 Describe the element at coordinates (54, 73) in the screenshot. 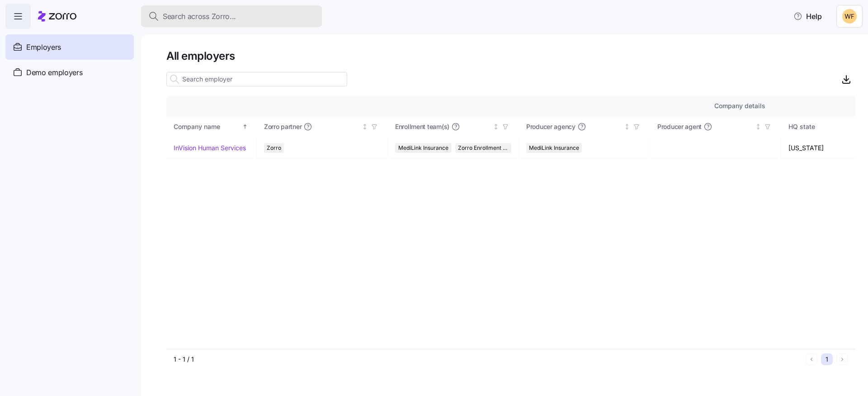

I see `span: Demo employers` at that location.